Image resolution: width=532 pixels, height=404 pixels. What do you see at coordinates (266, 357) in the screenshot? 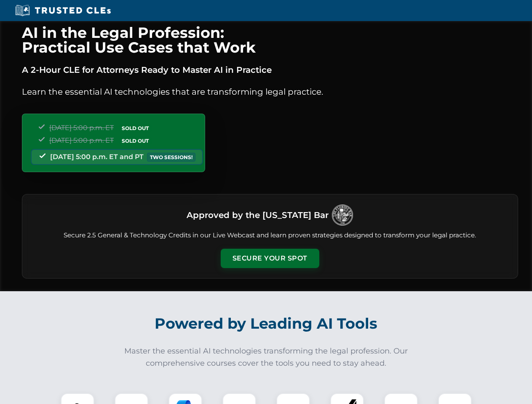
I see `p: Master the essential AI technologies transforming the legal profession. Our comprehensive courses...` at bounding box center [266, 357].